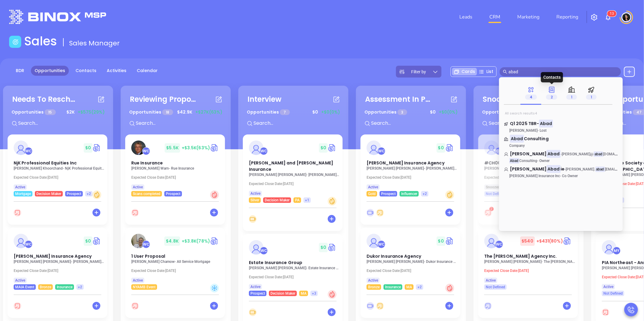 The height and width of the screenshot is (321, 644). What do you see at coordinates (209, 112) in the screenshot?
I see `span: +$27K (63%)` at bounding box center [209, 112].